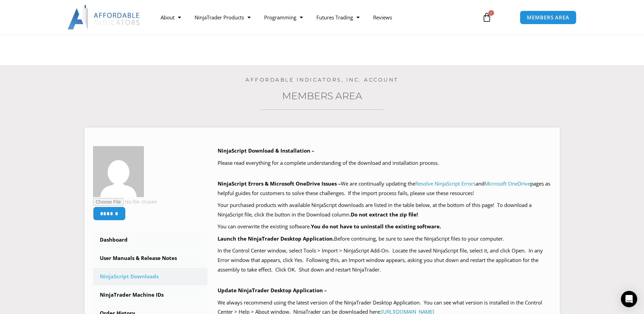  Describe the element at coordinates (384, 210) in the screenshot. I see `p: Your purchased products with available NinjaScript downloads are listed in the table below, at th...` at that location.